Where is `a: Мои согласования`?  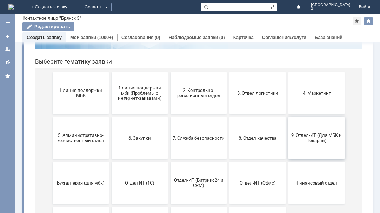
a: Мои согласования is located at coordinates (8, 62).